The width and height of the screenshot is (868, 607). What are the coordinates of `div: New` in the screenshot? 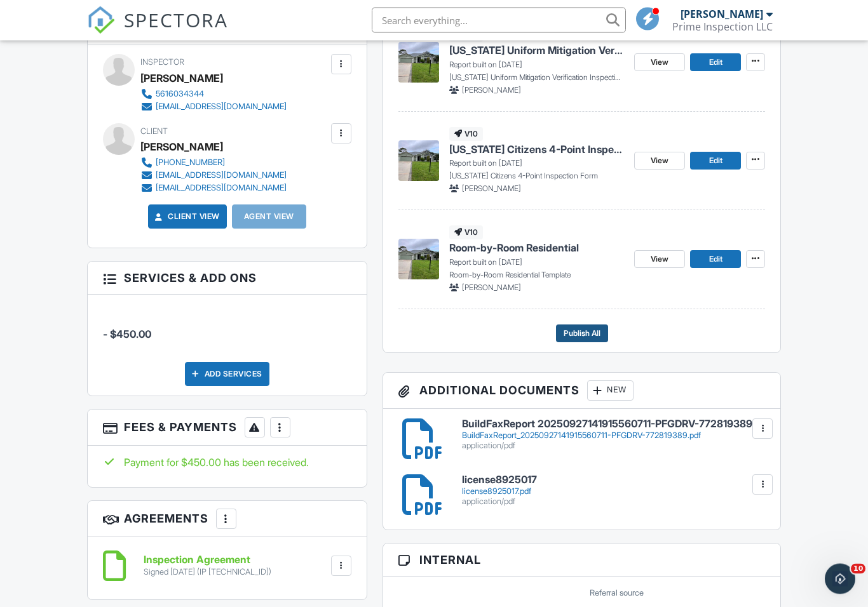 It's located at (610, 391).